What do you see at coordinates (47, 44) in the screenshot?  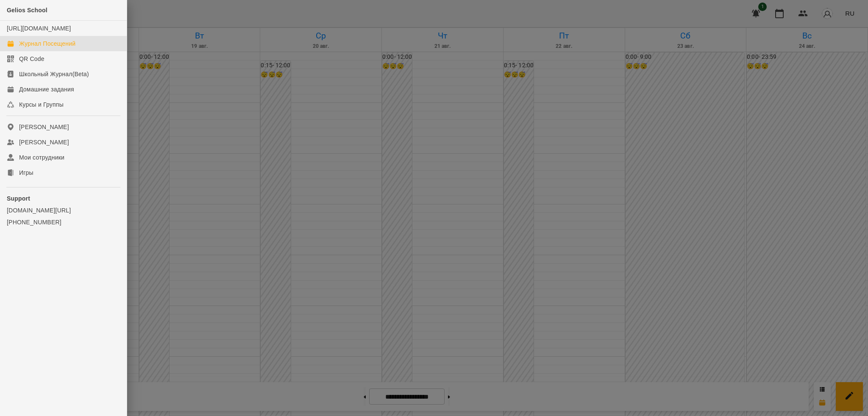 I see `div: Журнал Посещений` at bounding box center [47, 44].